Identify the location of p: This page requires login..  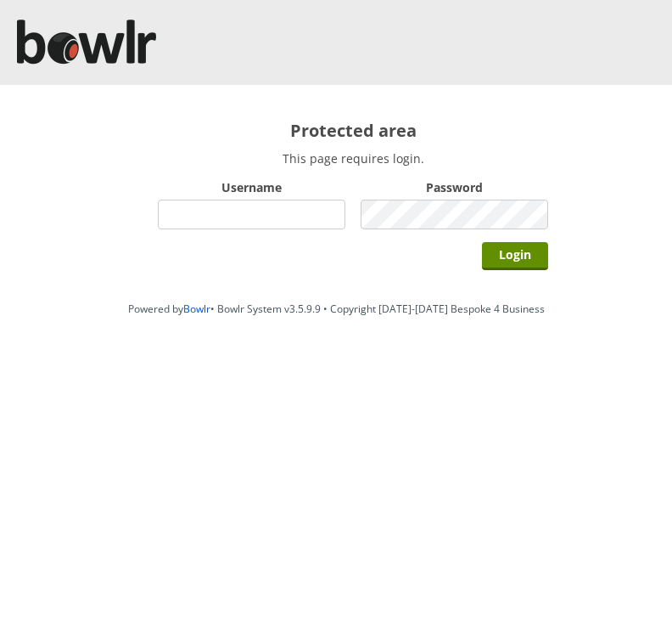
(354, 158).